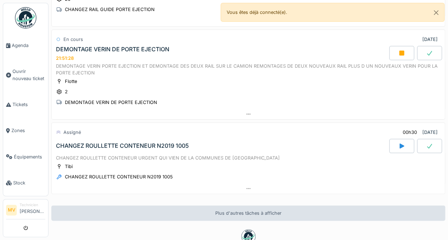 Image resolution: width=448 pixels, height=240 pixels. I want to click on li: MV, so click(11, 210).